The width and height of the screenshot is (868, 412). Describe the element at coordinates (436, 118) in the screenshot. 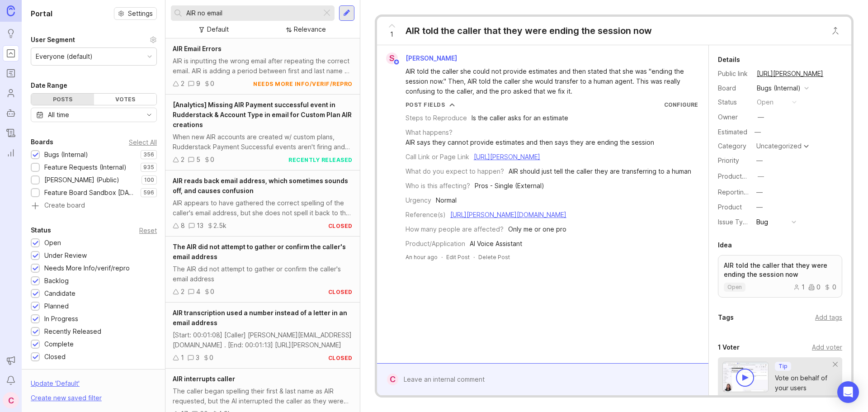

I see `div: Steps to Reproduce` at that location.